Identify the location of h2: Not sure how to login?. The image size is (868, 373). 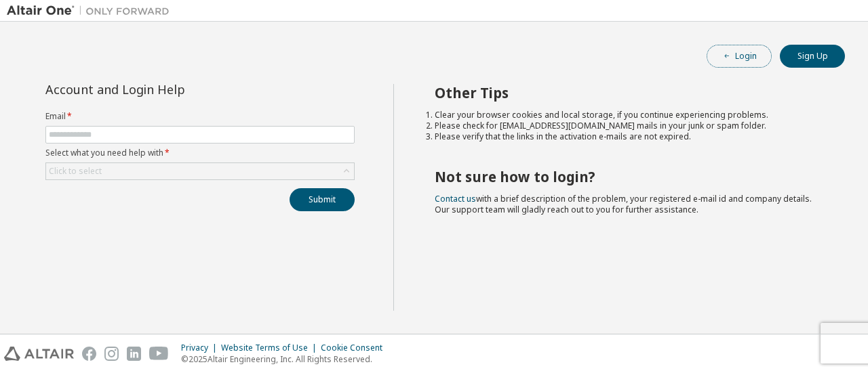
(628, 177).